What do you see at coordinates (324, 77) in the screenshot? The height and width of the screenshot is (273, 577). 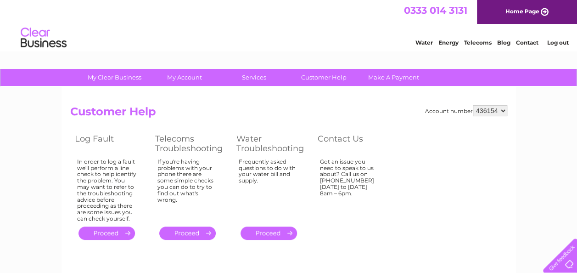 I see `a: Customer Help` at bounding box center [324, 77].